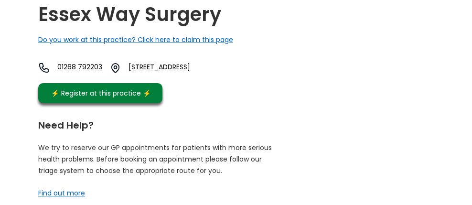  I want to click on div: Do you work at this practice? Click here to claim this page, so click(136, 40).